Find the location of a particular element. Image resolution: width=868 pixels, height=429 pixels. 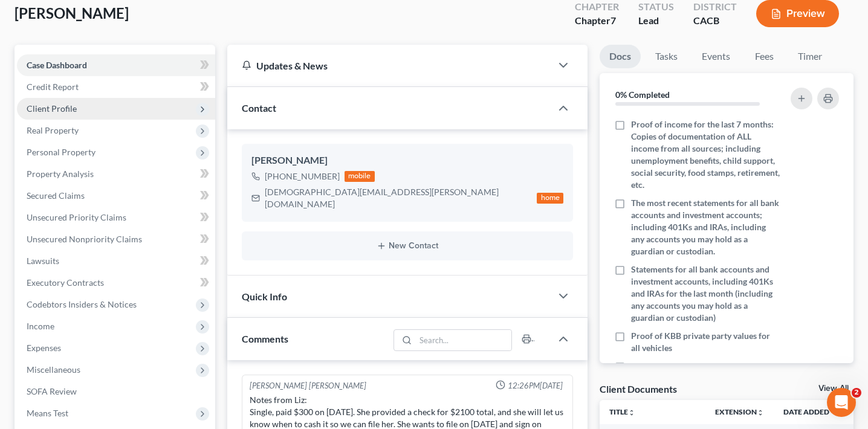

span: Comments is located at coordinates (265, 338).